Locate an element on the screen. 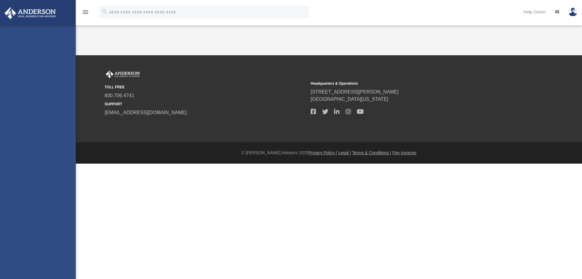 This screenshot has width=582, height=279. i: search is located at coordinates (105, 12).